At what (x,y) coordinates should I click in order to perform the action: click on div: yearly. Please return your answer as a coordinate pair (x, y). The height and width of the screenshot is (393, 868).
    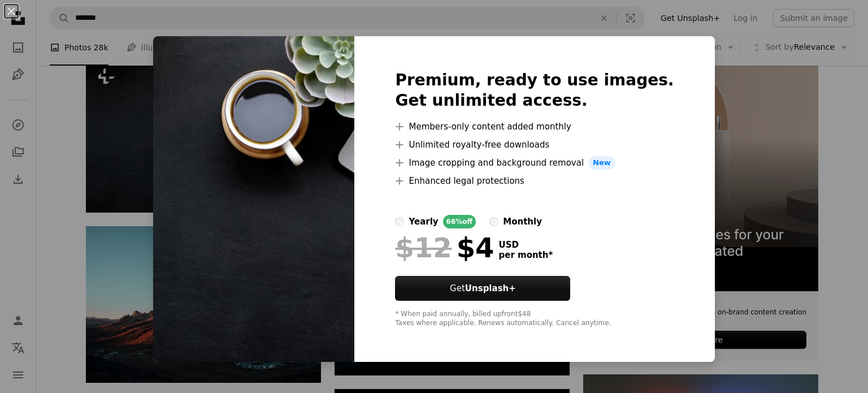
    Looking at the image, I should click on (423, 222).